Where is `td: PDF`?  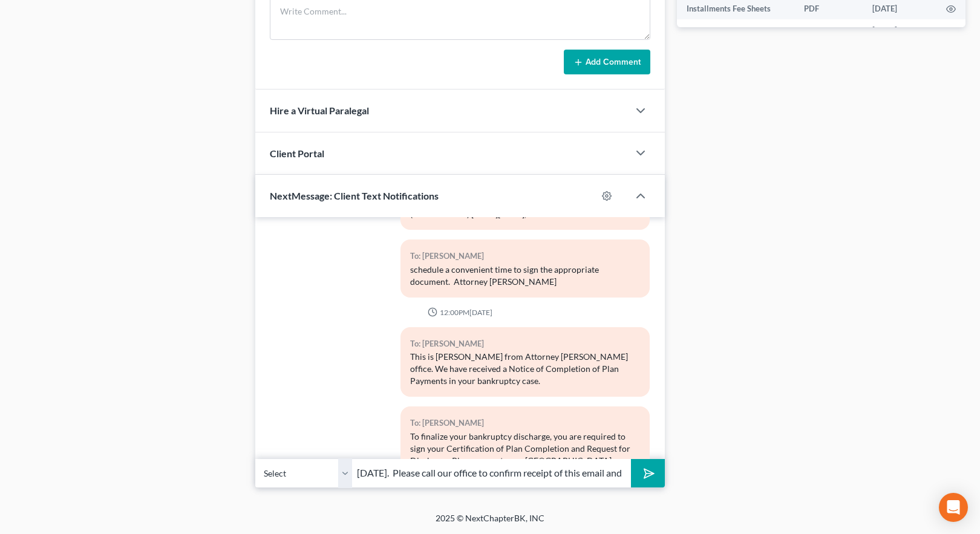 td: PDF is located at coordinates (828, 31).